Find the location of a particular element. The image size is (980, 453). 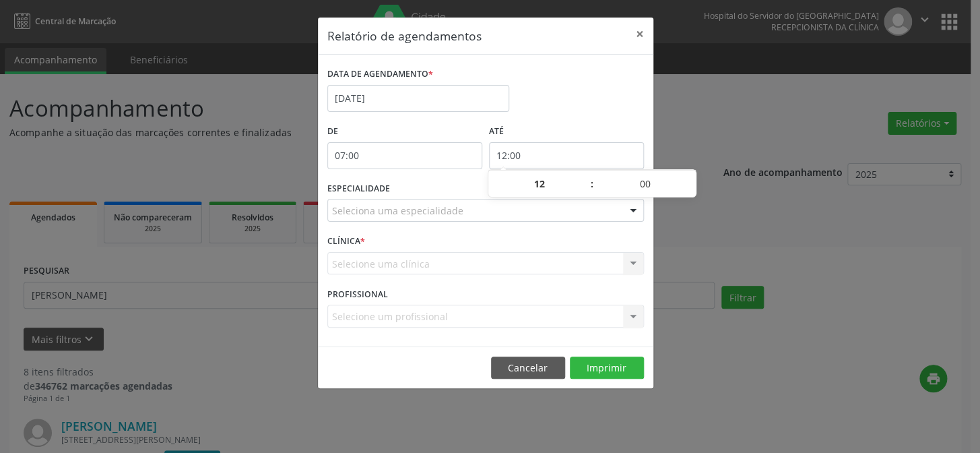

label: De is located at coordinates (405, 131).